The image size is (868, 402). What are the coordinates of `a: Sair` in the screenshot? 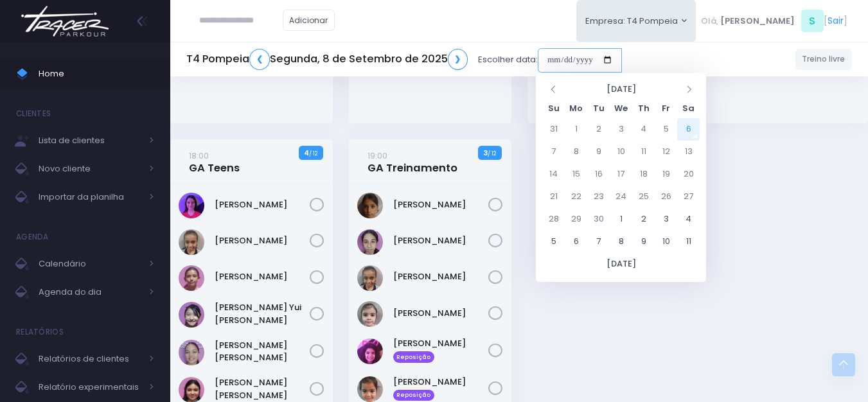 It's located at (836, 20).